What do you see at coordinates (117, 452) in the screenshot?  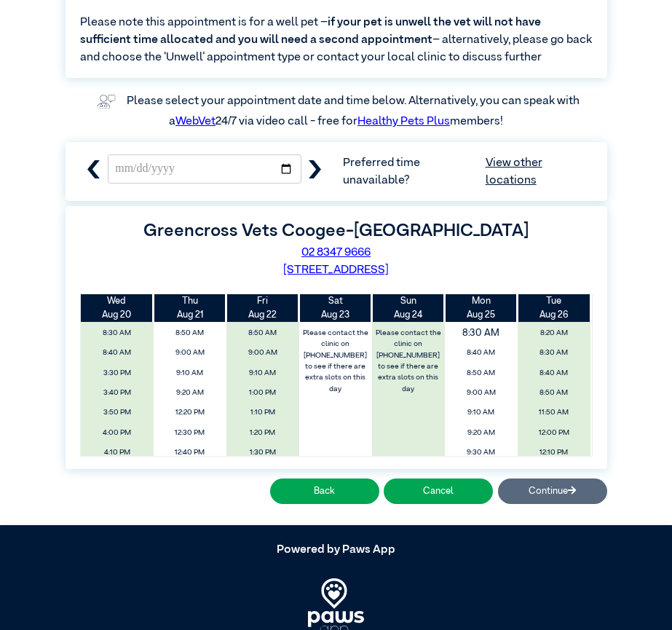 I see `span: 4:10 PM` at bounding box center [117, 452].